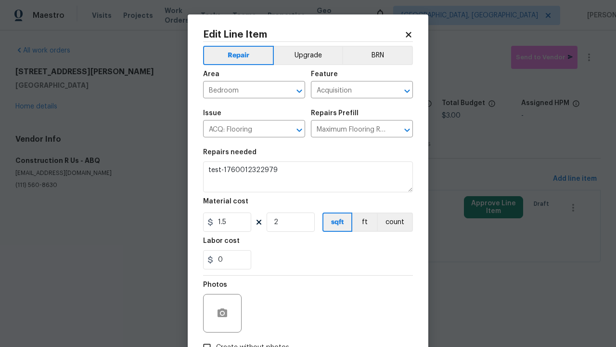 The width and height of the screenshot is (616, 347). I want to click on h5: Labor cost, so click(221, 241).